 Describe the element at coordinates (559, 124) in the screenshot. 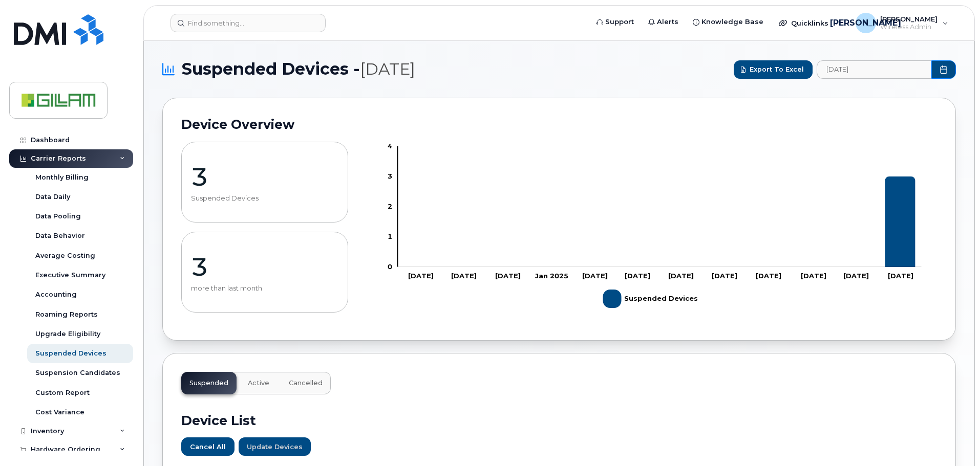

I see `h2: Device Overview` at that location.